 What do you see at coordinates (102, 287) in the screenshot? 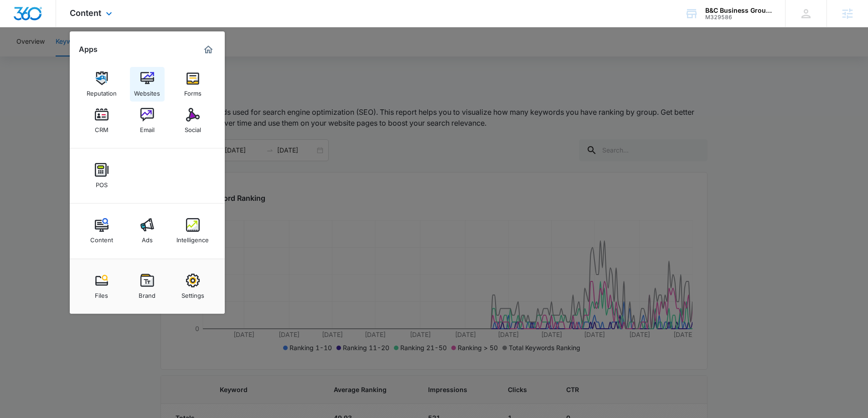
I see `a: Files` at bounding box center [102, 287].